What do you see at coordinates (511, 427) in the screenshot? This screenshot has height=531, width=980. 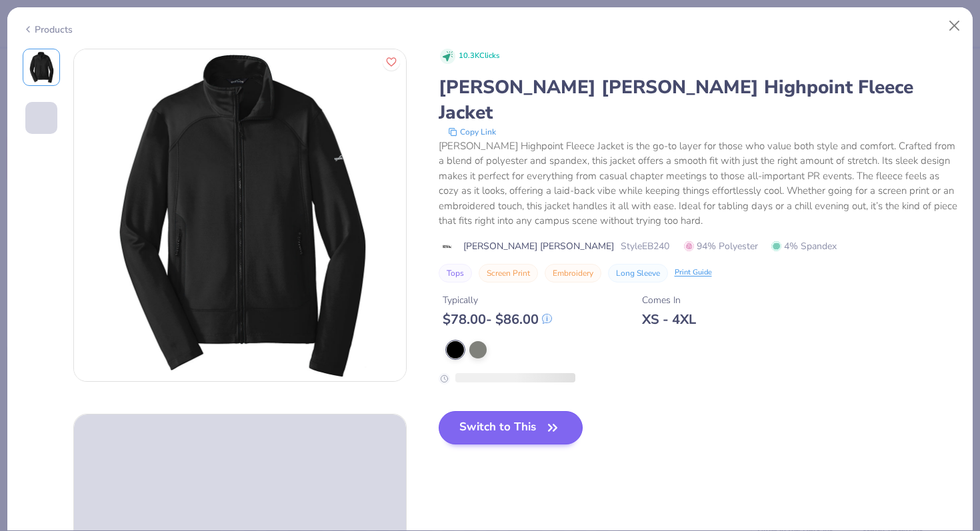 I see `button: Switch to This` at bounding box center [511, 427].